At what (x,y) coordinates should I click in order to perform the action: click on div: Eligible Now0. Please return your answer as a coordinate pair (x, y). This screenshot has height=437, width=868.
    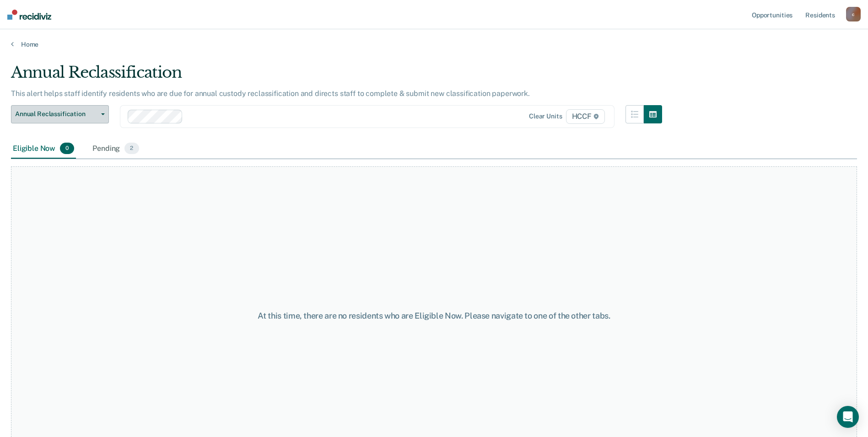
    Looking at the image, I should click on (44, 149).